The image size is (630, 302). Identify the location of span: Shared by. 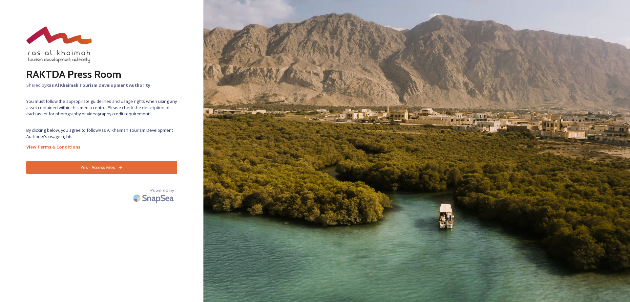
(102, 85).